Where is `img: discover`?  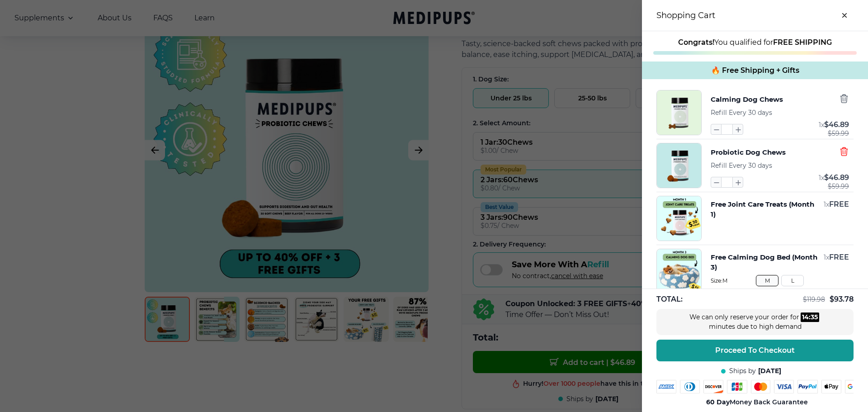 img: discover is located at coordinates (713, 387).